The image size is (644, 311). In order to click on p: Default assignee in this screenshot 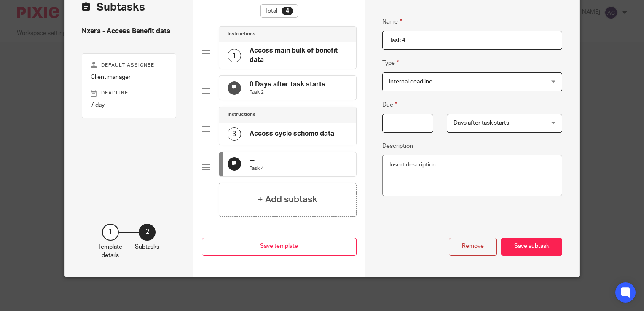, I will do `click(129, 65)`.